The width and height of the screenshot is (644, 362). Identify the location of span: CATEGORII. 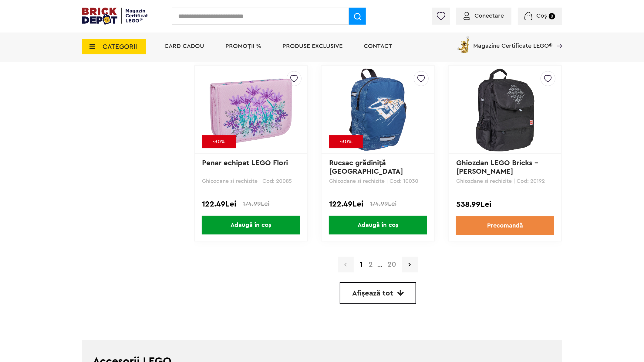
(120, 47).